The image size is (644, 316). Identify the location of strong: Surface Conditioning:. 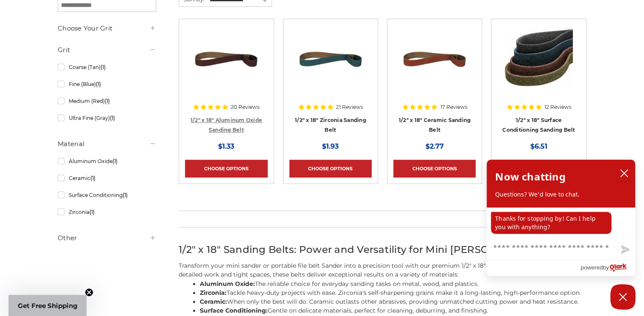
(234, 311).